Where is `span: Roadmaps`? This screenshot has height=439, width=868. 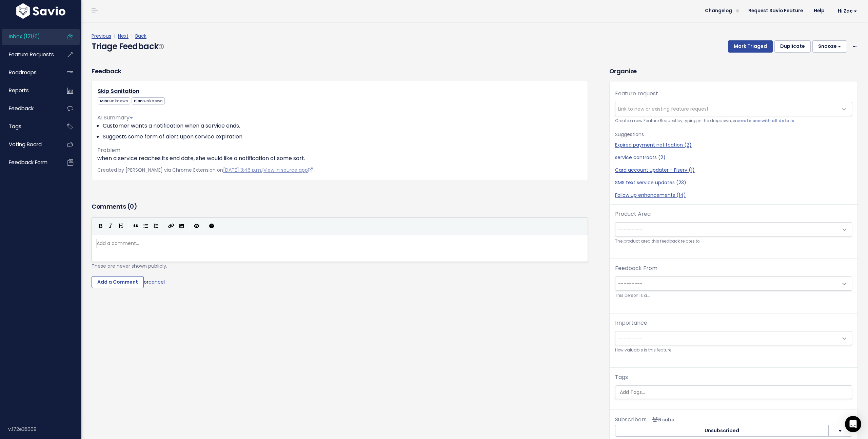
span: Roadmaps is located at coordinates (23, 72).